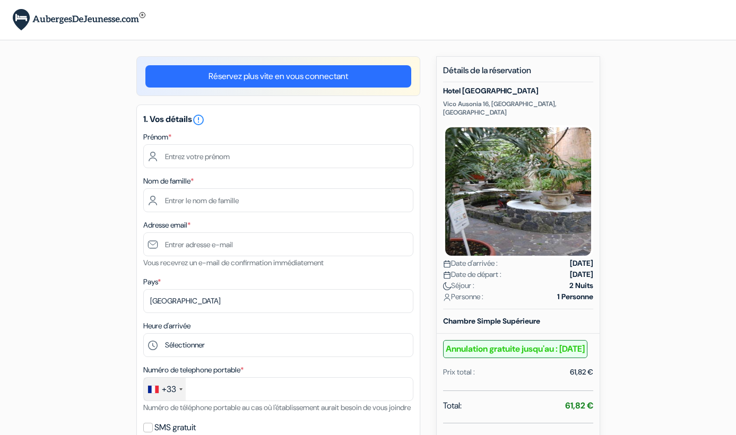 The width and height of the screenshot is (736, 435). I want to click on div: France: +33, so click(165, 389).